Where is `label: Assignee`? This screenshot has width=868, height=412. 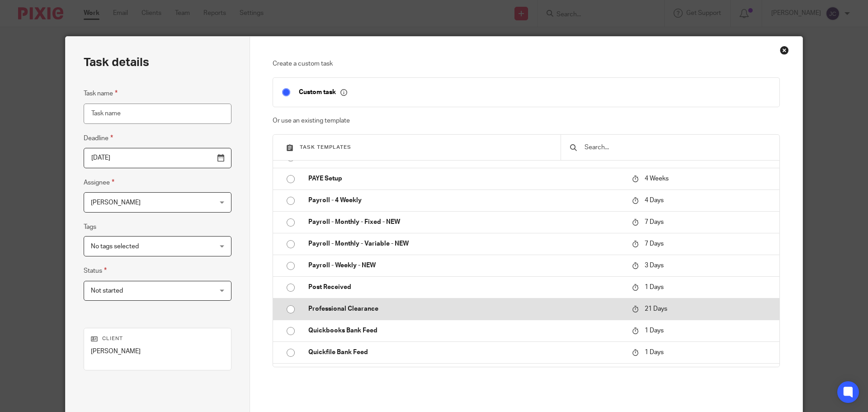
label: Assignee is located at coordinates (99, 182).